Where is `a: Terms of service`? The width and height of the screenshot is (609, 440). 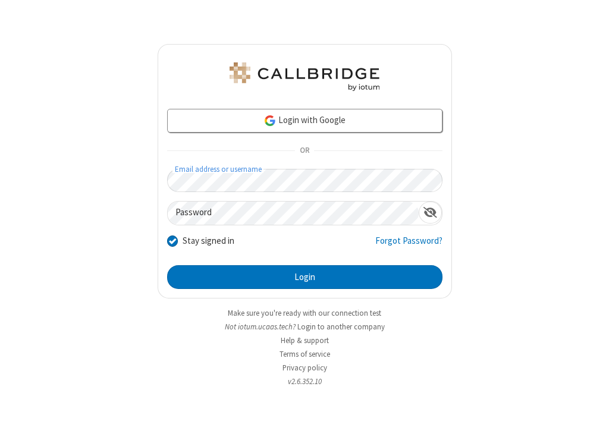 a: Terms of service is located at coordinates (305, 354).